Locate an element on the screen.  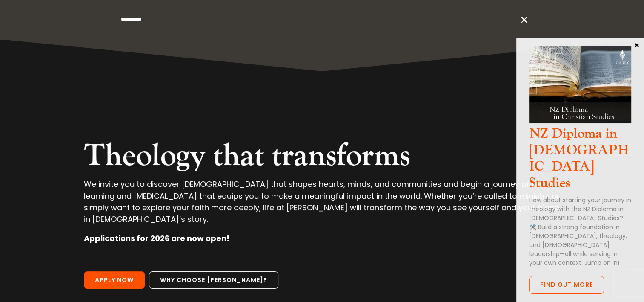
h2: Theology that transforms is located at coordinates (322, 158).